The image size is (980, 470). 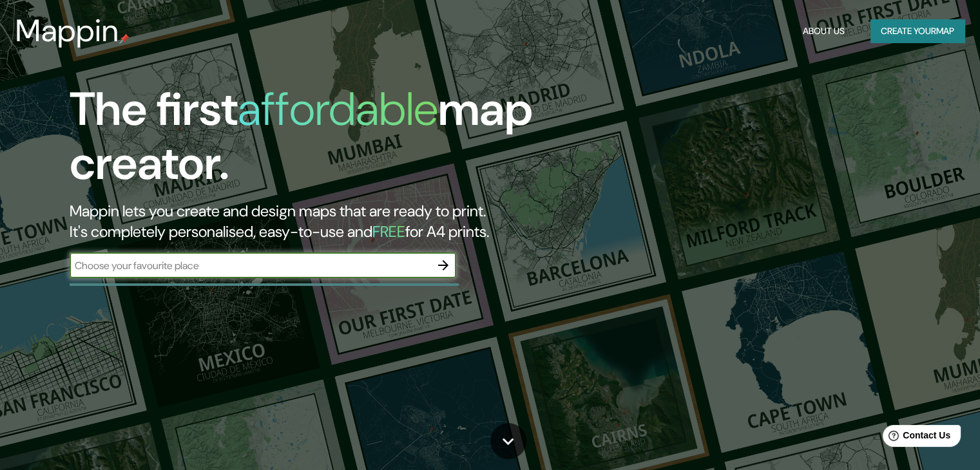 I want to click on button: Create yourmap, so click(x=918, y=31).